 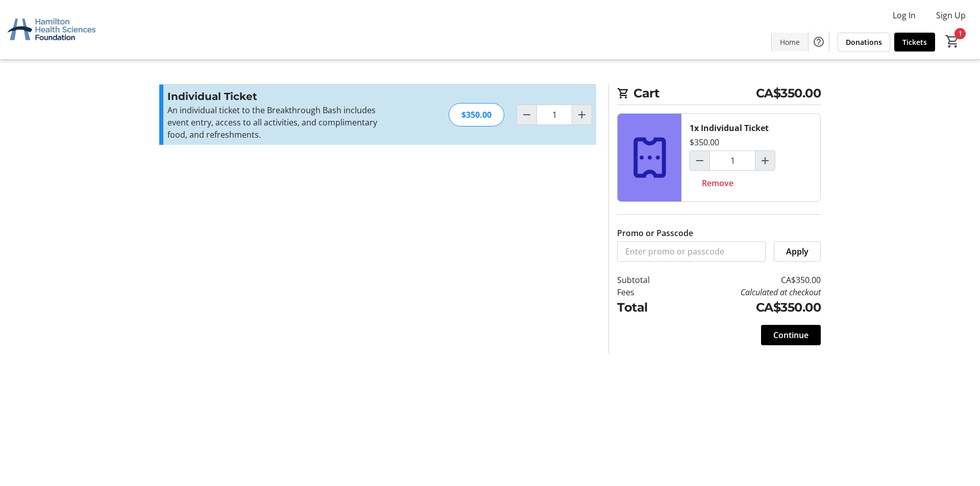 What do you see at coordinates (691, 251) in the screenshot?
I see `input: Enter promo or passcode` at bounding box center [691, 251].